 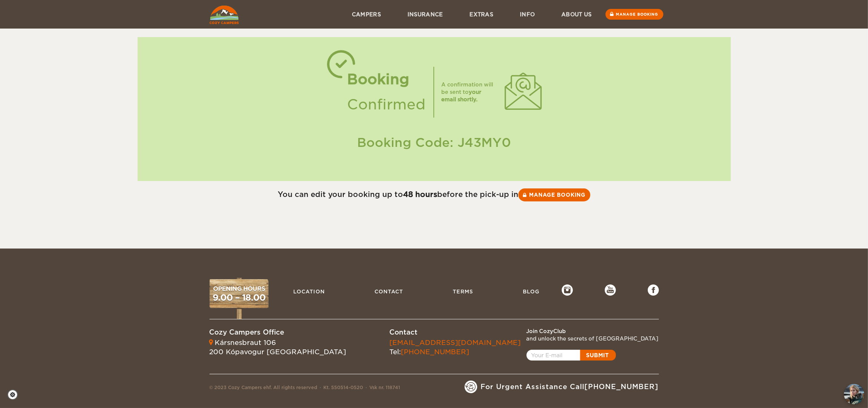 I want to click on img: Cozy Campers, so click(x=224, y=15).